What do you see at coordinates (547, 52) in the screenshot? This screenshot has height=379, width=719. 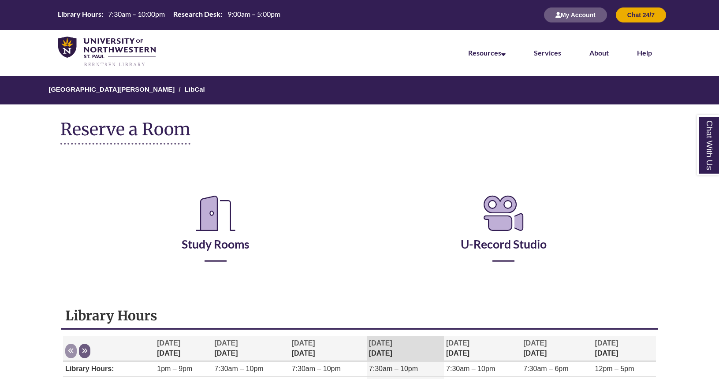 I see `a: Services` at bounding box center [547, 52].